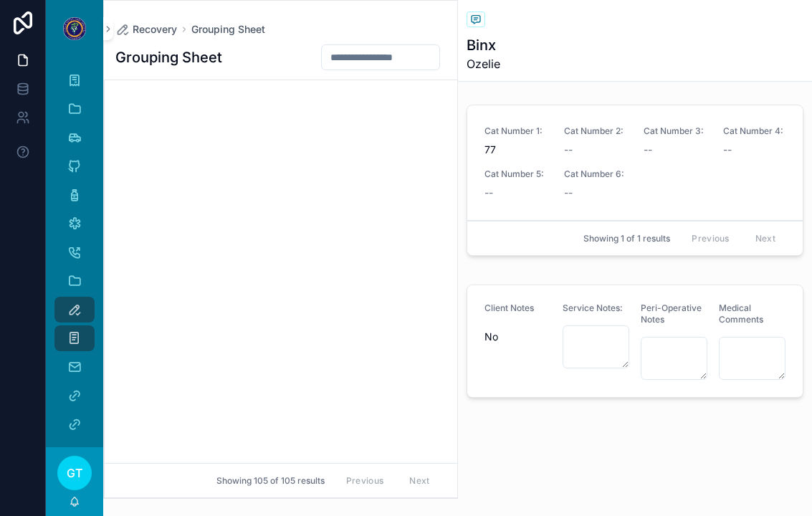  What do you see at coordinates (483, 64) in the screenshot?
I see `span: Ozelie` at bounding box center [483, 64].